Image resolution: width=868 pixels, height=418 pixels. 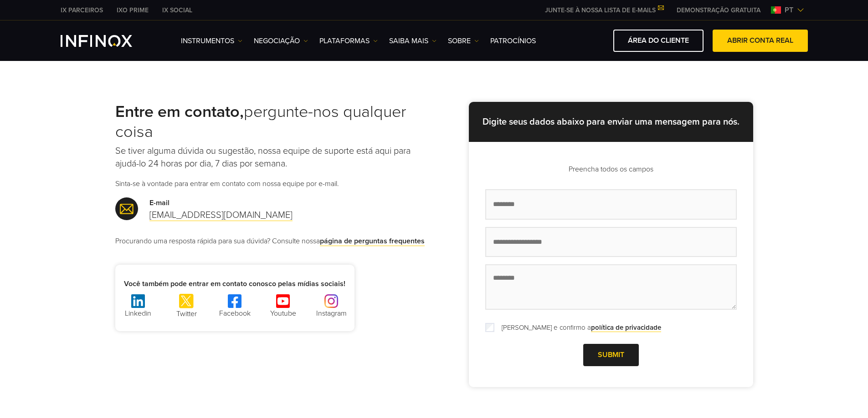 What do you see at coordinates (283, 314) in the screenshot?
I see `p: Youtube` at bounding box center [283, 314].